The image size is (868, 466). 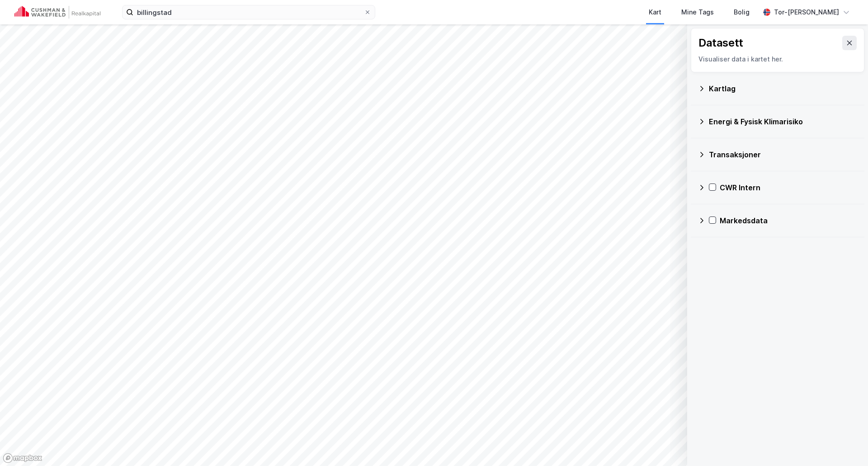 What do you see at coordinates (783, 89) in the screenshot?
I see `div: Kartlag` at bounding box center [783, 89].